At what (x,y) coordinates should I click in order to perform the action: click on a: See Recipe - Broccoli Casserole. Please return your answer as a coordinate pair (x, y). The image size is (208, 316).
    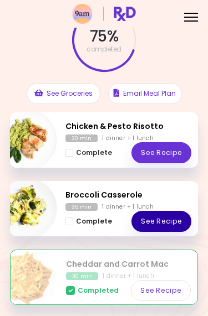
    Looking at the image, I should click on (161, 221).